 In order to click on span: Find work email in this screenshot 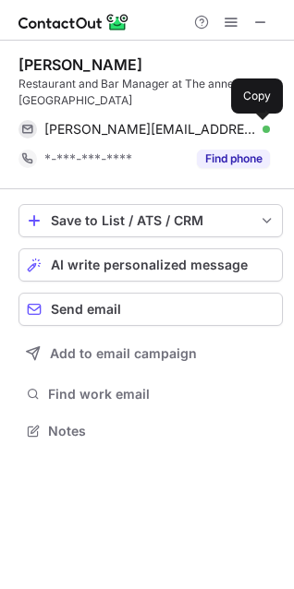, I will do `click(162, 395)`.